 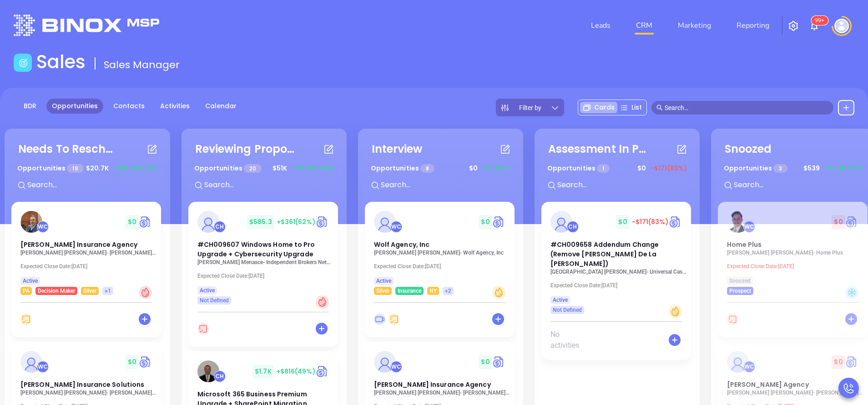 I want to click on p: George Menasce - Independent Brokers Network, INC, so click(x=266, y=262).